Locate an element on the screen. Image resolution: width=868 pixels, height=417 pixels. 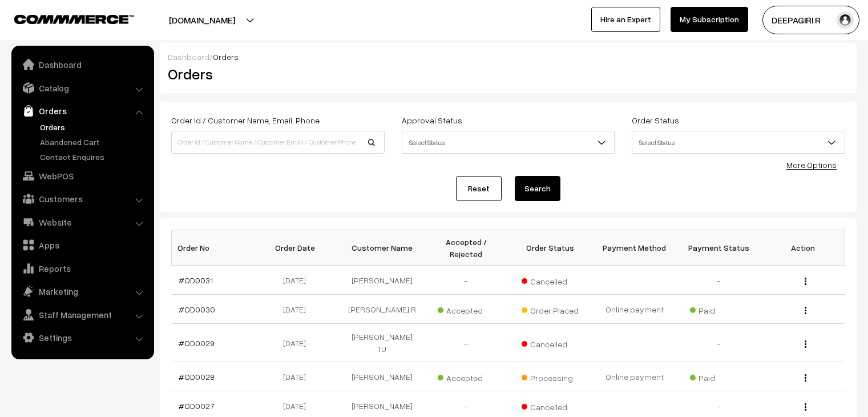
span: Orders is located at coordinates (225, 57).